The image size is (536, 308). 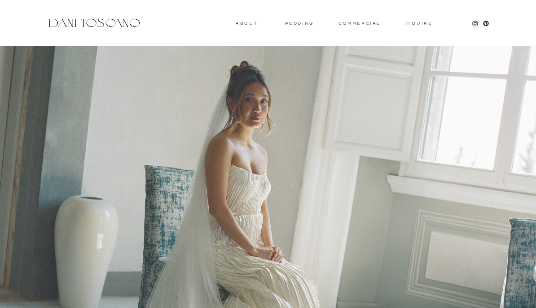 What do you see at coordinates (246, 23) in the screenshot?
I see `h3: About` at bounding box center [246, 23].